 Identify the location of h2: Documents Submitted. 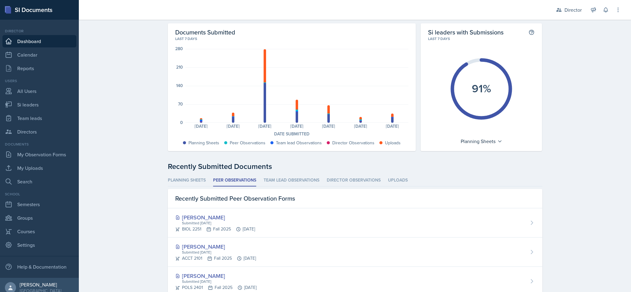
(292, 32).